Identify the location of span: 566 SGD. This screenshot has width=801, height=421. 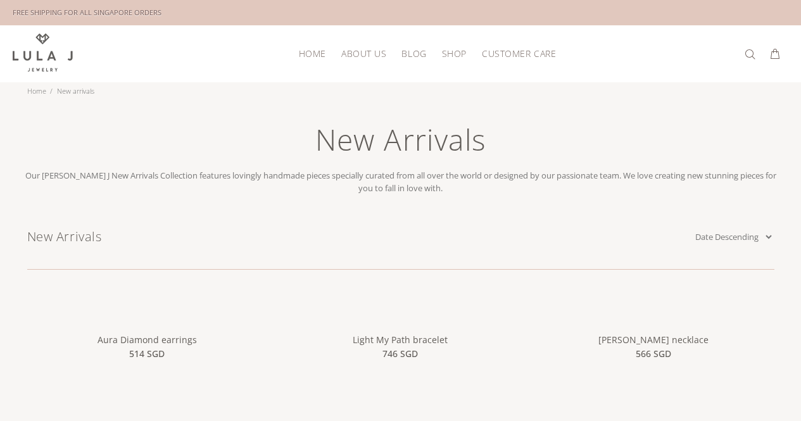
(653, 354).